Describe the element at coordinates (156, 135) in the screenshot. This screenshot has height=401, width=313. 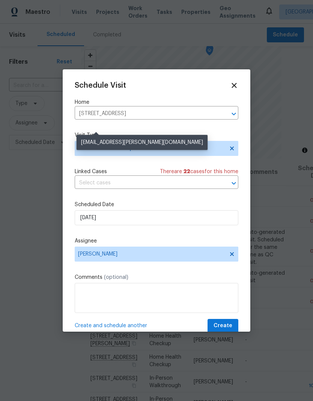
I see `label: Visit Type` at that location.